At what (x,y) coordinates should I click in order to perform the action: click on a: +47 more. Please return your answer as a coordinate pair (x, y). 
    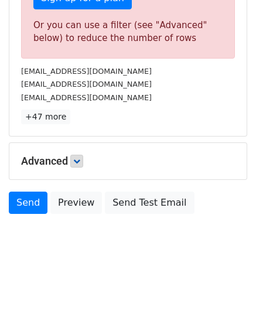
    Looking at the image, I should click on (46, 117).